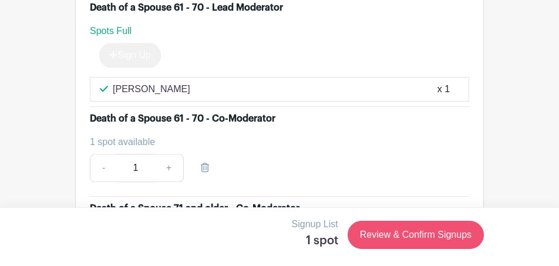 Image resolution: width=559 pixels, height=266 pixels. What do you see at coordinates (314, 224) in the screenshot?
I see `p: Signup List` at bounding box center [314, 224].